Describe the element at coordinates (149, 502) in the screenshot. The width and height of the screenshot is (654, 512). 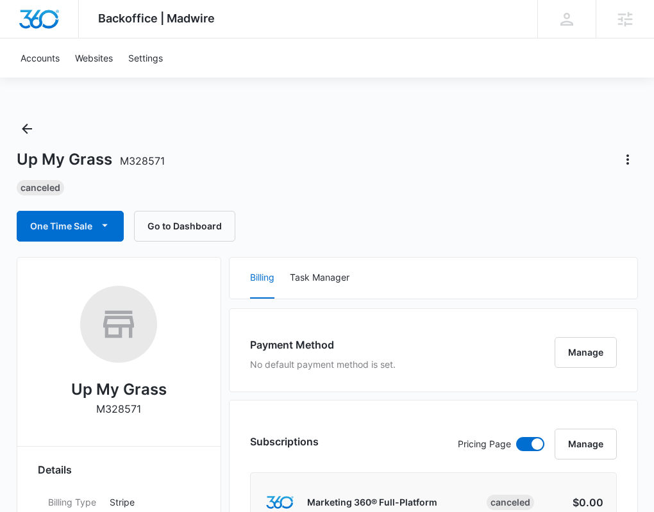
I see `p: Stripe` at that location.